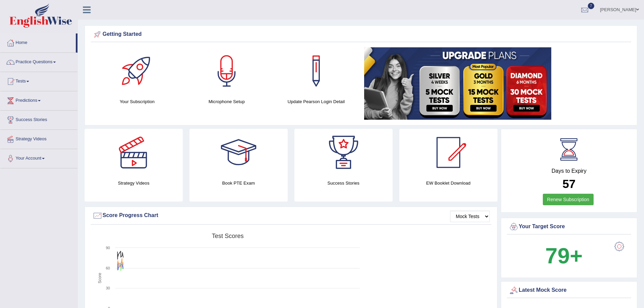  Describe the element at coordinates (316, 102) in the screenshot. I see `h4: Update Pearson Login Detail` at that location.